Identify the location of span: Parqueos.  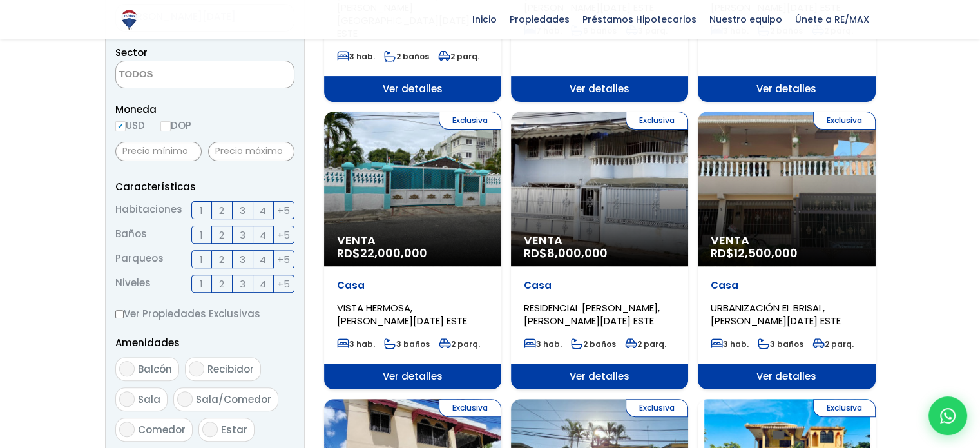
(139, 259).